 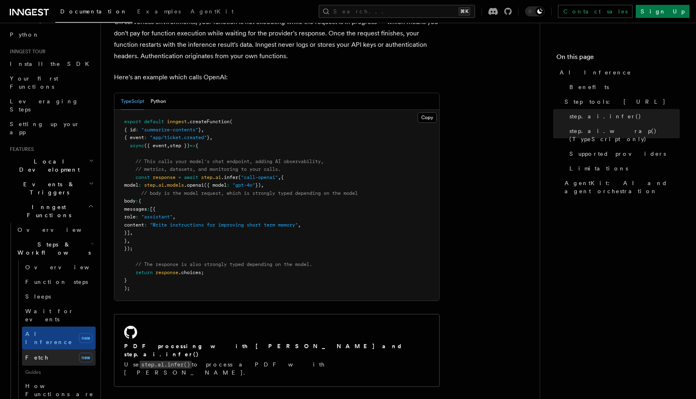 I want to click on a: AgentKit, so click(x=212, y=12).